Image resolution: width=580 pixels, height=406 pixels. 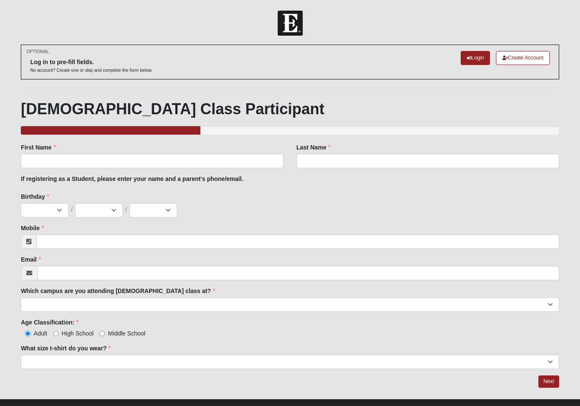 What do you see at coordinates (78, 333) in the screenshot?
I see `span: High School` at bounding box center [78, 333].